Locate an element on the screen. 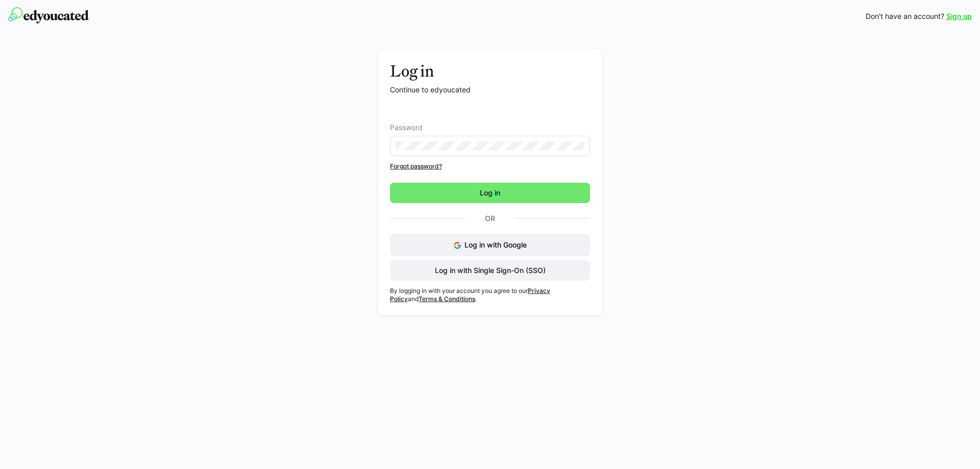 Image resolution: width=980 pixels, height=469 pixels. span: Password is located at coordinates (406, 128).